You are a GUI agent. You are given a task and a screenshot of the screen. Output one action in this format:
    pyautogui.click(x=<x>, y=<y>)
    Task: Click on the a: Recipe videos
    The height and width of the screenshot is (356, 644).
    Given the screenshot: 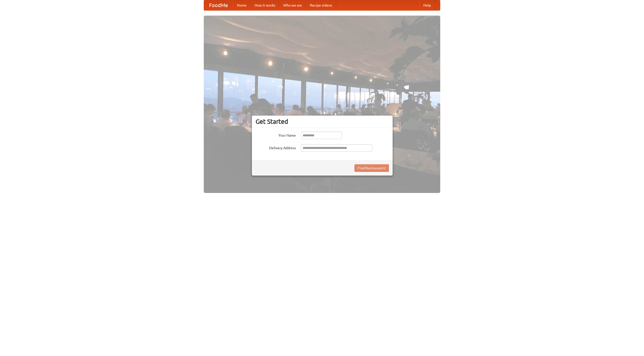 What is the action you would take?
    pyautogui.click(x=321, y=5)
    